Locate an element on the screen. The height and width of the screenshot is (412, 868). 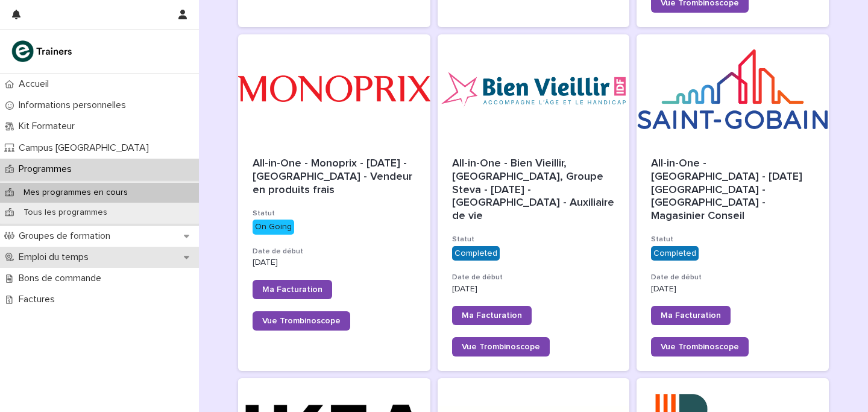
p: Emploi du temps is located at coordinates (56, 257).